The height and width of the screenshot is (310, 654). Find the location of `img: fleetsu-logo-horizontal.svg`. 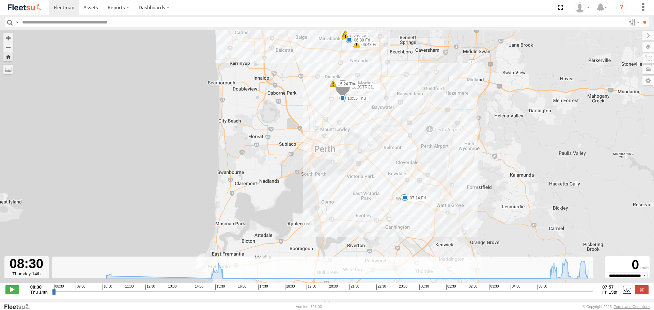

img: fleetsu-logo-horizontal.svg is located at coordinates (25, 7).